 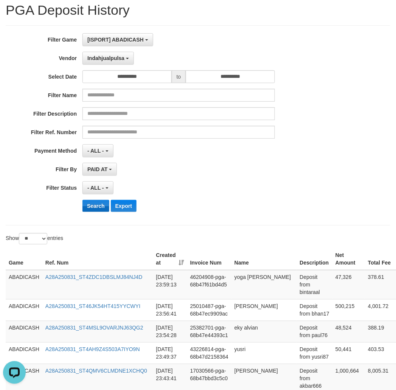 What do you see at coordinates (264, 259) in the screenshot?
I see `th: Name` at bounding box center [264, 259].